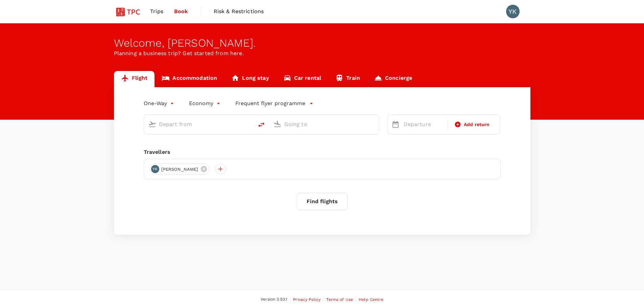  I want to click on div: Economy, so click(205, 103).